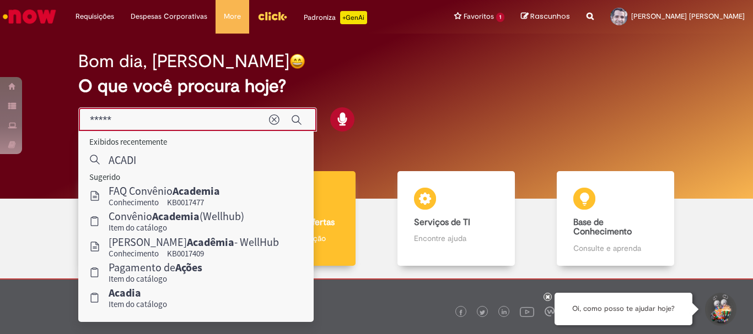 This screenshot has width=753, height=334. I want to click on div: Padroniza, so click(335, 18).